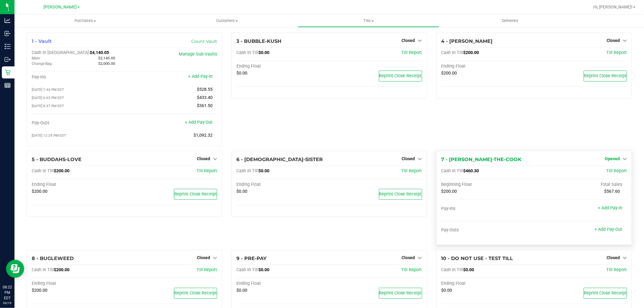  What do you see at coordinates (8, 59) in the screenshot?
I see `inline-svg: Outbound` at bounding box center [8, 59].